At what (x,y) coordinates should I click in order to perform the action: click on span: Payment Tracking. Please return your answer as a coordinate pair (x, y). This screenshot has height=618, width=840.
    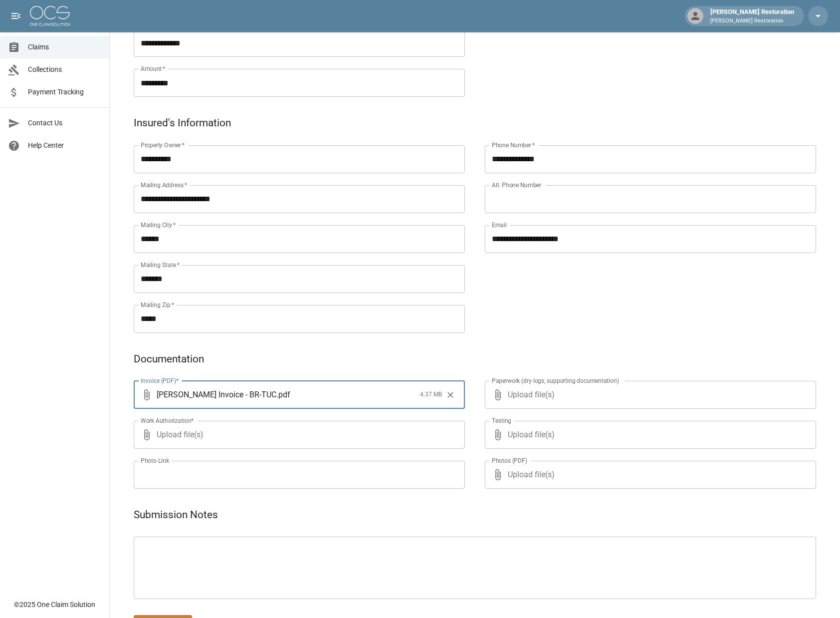
    Looking at the image, I should click on (64, 92).